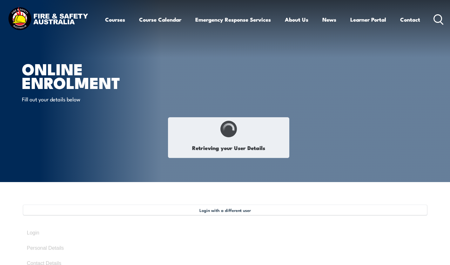 The height and width of the screenshot is (265, 450). Describe the element at coordinates (225, 210) in the screenshot. I see `span: Login with a different user` at that location.